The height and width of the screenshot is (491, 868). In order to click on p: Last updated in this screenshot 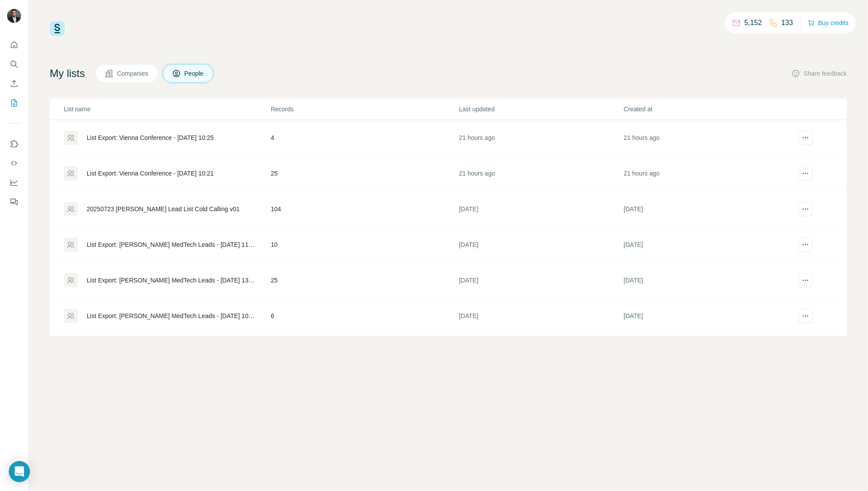, I will do `click(541, 109)`.